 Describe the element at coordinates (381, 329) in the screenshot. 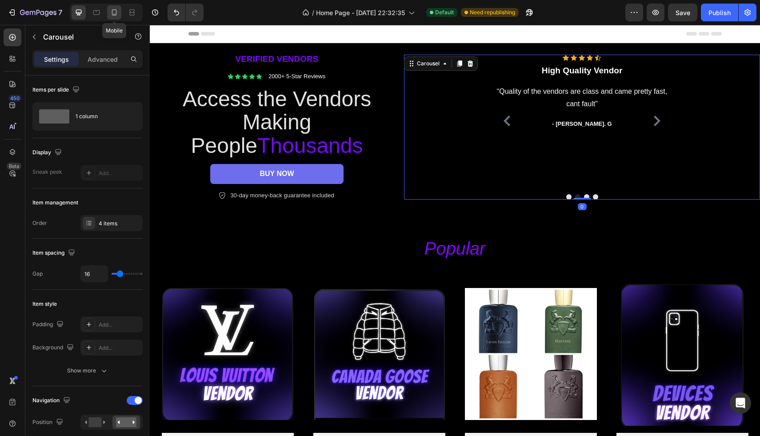

I see `a: Parfum de Marly Vendor Package` at that location.